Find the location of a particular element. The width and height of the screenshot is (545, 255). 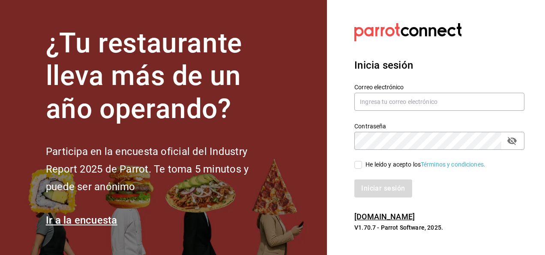

h2: Participa en la encuesta oficial del Industry Report 2025 de Parrot. Te toma 5 minutos y puede se... is located at coordinates (162, 169).